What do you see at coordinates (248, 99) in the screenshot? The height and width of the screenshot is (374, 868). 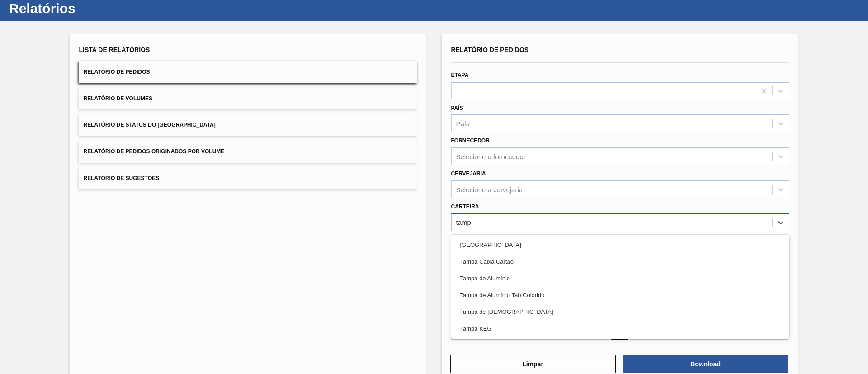 I see `button: Relatório de Volumes` at bounding box center [248, 99].